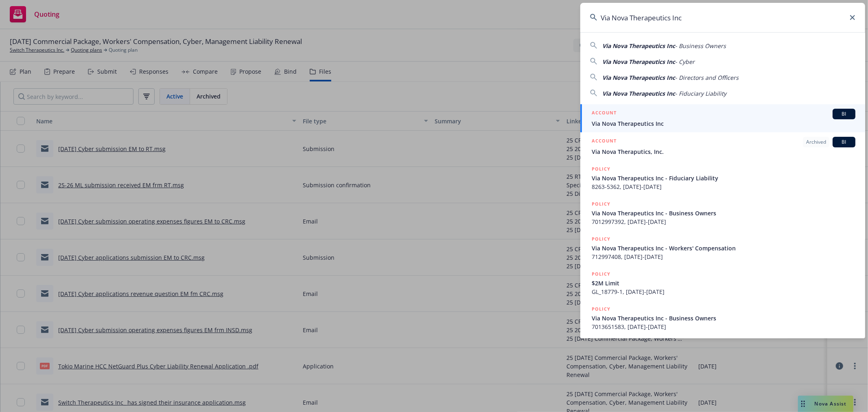  What do you see at coordinates (700, 93) in the screenshot?
I see `span: - Fiduciary Liability` at bounding box center [700, 93].